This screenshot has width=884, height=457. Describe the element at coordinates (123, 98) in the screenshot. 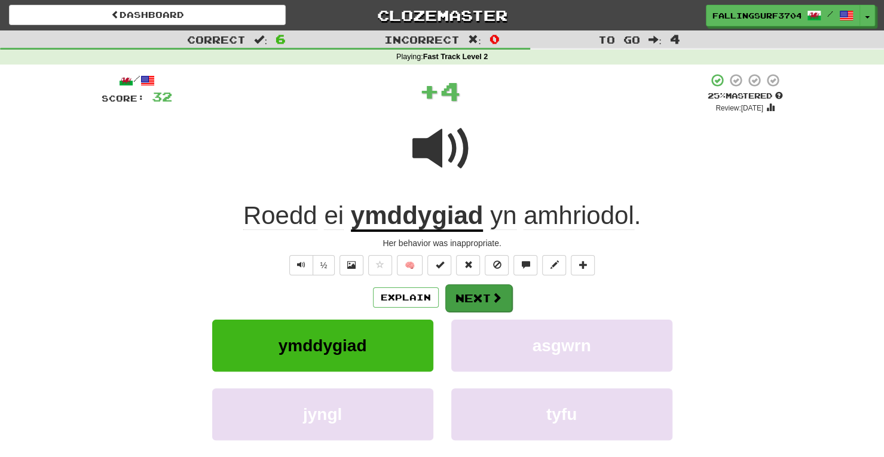

I see `span: Score:` at that location.